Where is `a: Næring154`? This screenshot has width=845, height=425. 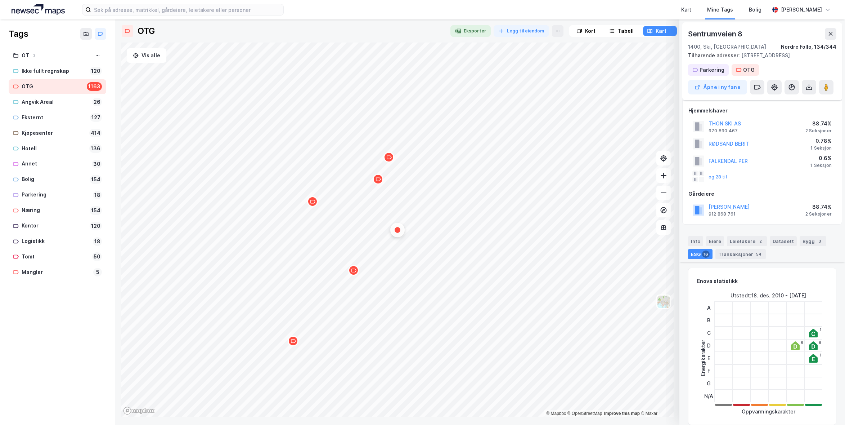
a: Næring154 is located at coordinates (57, 210).